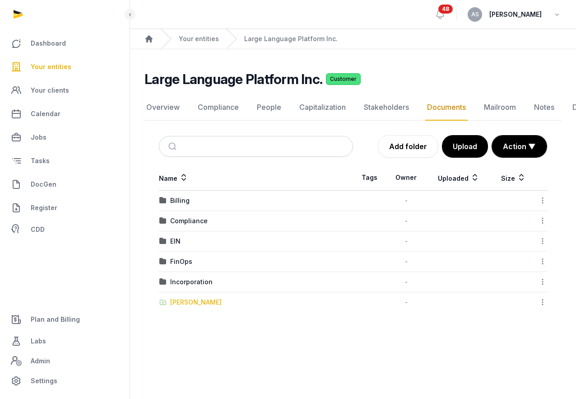 The image size is (576, 399). Describe the element at coordinates (465, 146) in the screenshot. I see `button: Upload` at that location.